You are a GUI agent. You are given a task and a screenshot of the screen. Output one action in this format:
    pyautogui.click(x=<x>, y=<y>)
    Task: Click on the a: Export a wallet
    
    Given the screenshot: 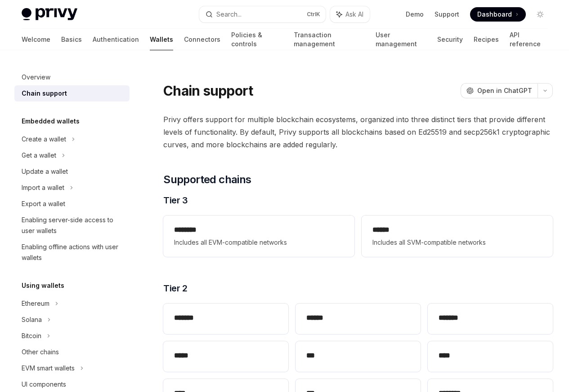 What is the action you would take?
    pyautogui.click(x=72, y=204)
    